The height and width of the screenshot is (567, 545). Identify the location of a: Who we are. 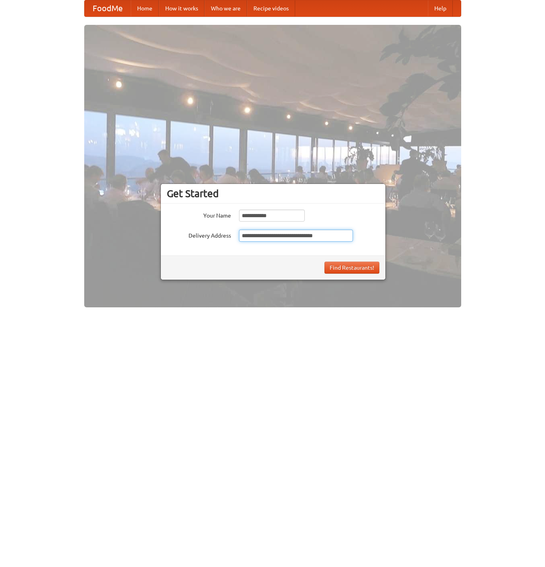
(226, 8).